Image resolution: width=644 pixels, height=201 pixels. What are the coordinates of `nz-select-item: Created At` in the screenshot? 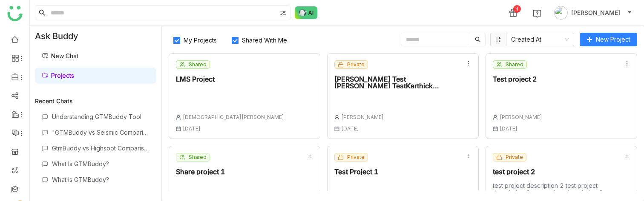 It's located at (540, 40).